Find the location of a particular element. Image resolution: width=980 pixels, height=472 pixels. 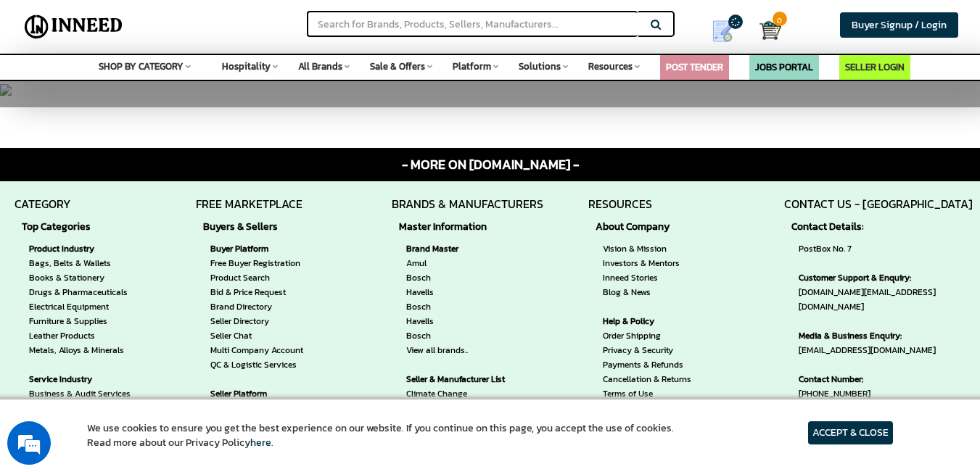

span: Sale & Offers is located at coordinates (398, 66).